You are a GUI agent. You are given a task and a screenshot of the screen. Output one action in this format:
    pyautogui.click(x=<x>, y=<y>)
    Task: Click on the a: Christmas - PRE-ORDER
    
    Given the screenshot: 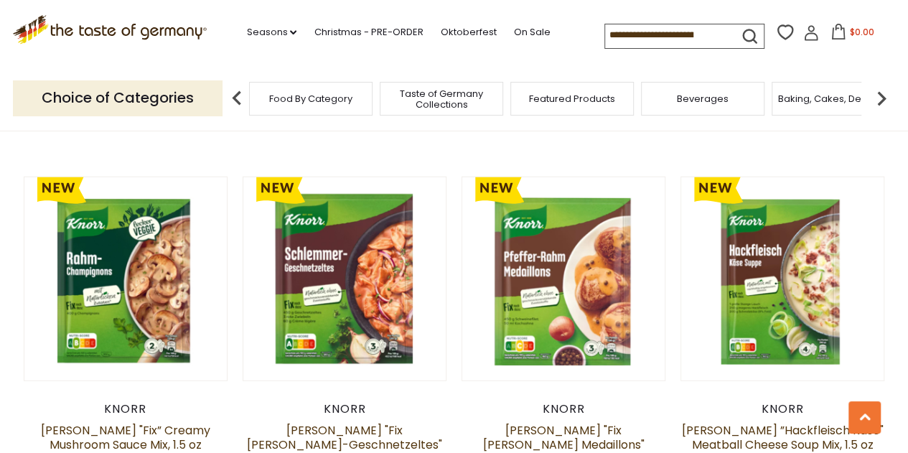 What is the action you would take?
    pyautogui.click(x=368, y=32)
    